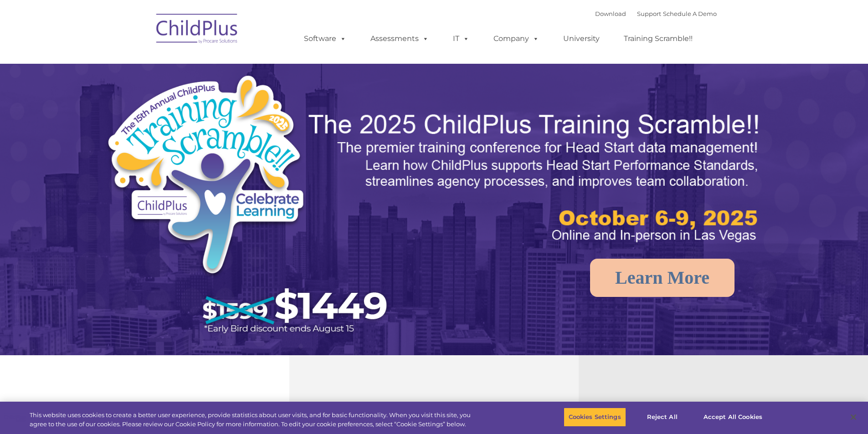 This screenshot has height=434, width=868. What do you see at coordinates (197, 30) in the screenshot?
I see `img: ChildPlus by Procare Solutions` at bounding box center [197, 30].